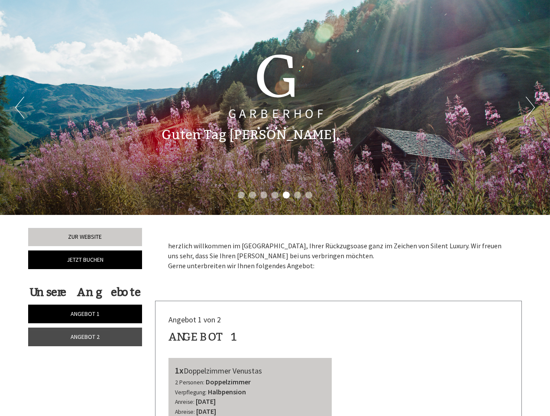 The image size is (550, 416). Describe the element at coordinates (203, 337) in the screenshot. I see `div: Angebot 1` at that location.